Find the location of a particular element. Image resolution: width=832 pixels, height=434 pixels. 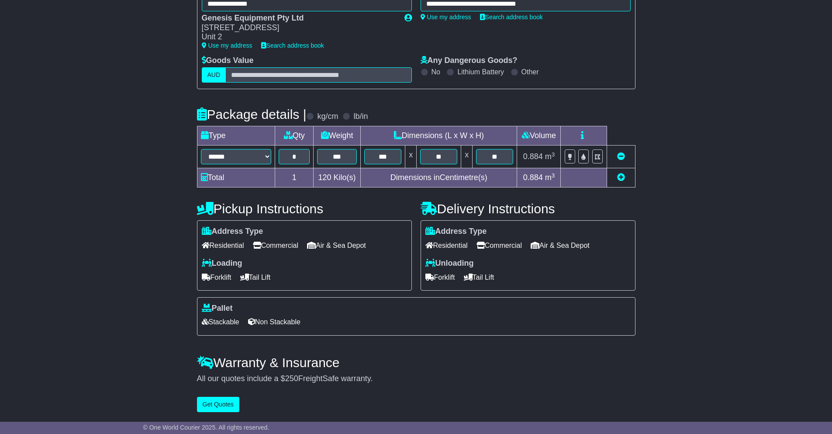

label: Loading is located at coordinates (222, 263).